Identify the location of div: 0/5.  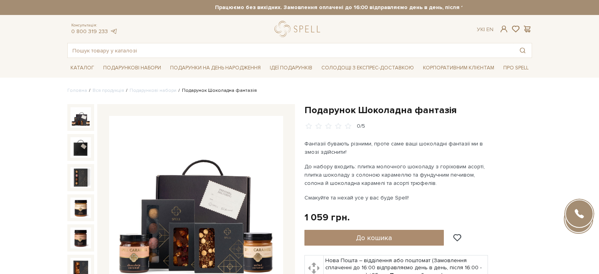
(361, 126).